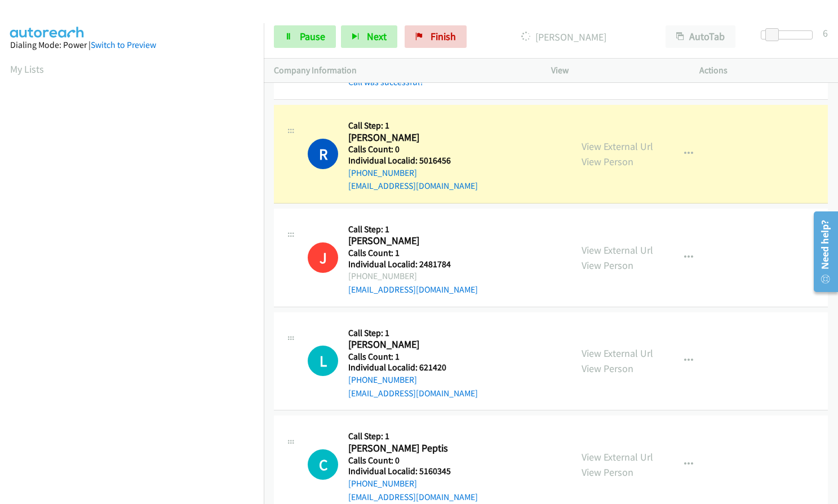  What do you see at coordinates (402, 71) in the screenshot?
I see `p: Company Information` at bounding box center [402, 71].